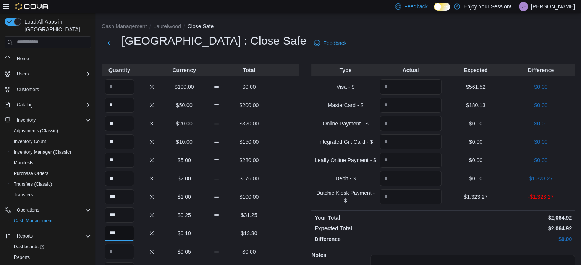 The image size is (581, 265). Describe the element at coordinates (442, 6) in the screenshot. I see `input: Dark Mode` at that location.